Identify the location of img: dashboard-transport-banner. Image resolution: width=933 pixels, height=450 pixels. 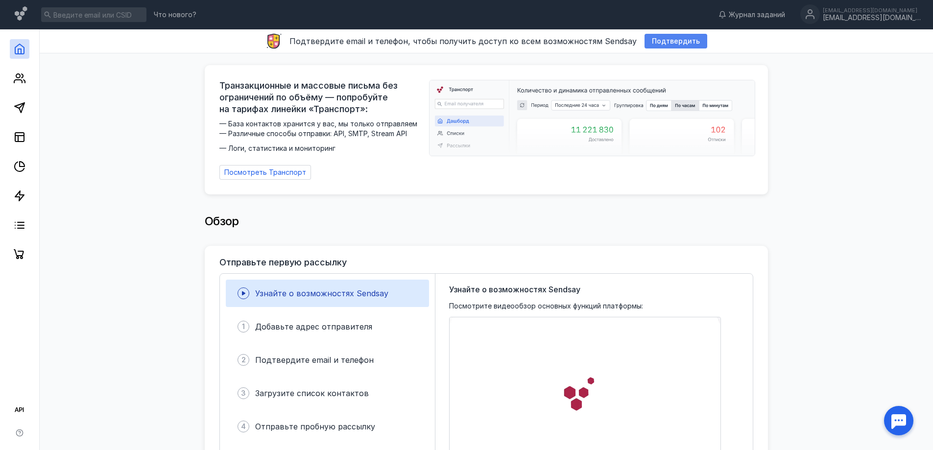
(592, 118).